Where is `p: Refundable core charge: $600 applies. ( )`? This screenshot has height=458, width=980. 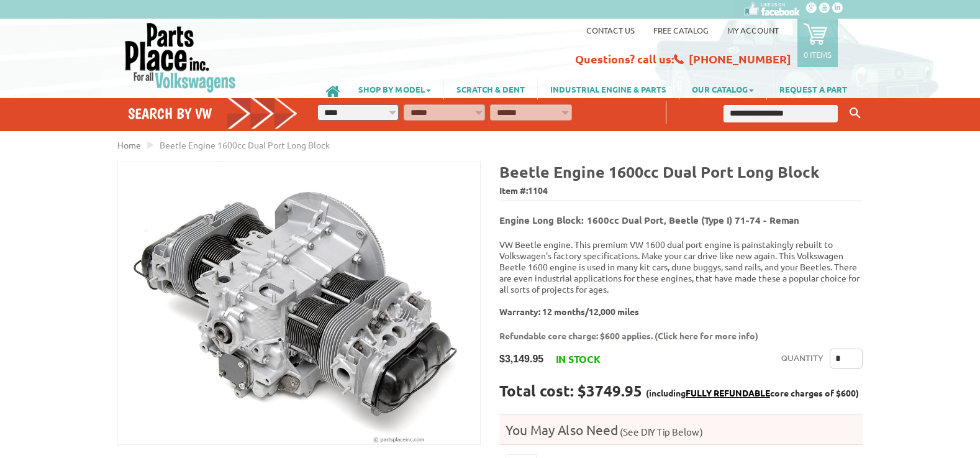 p: Refundable core charge: $600 applies. ( ) is located at coordinates (676, 336).